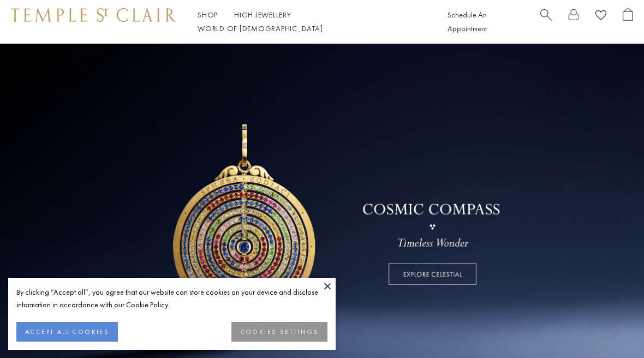  I want to click on a: Search, so click(546, 22).